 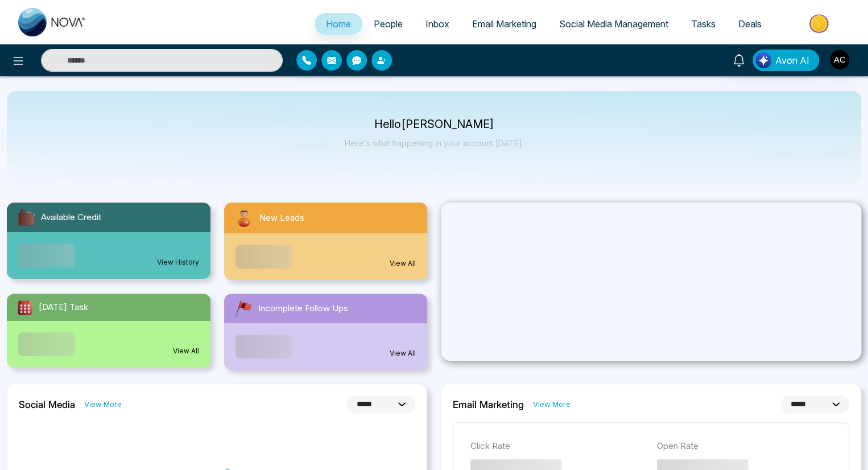 I want to click on span: Email Marketing, so click(x=504, y=24).